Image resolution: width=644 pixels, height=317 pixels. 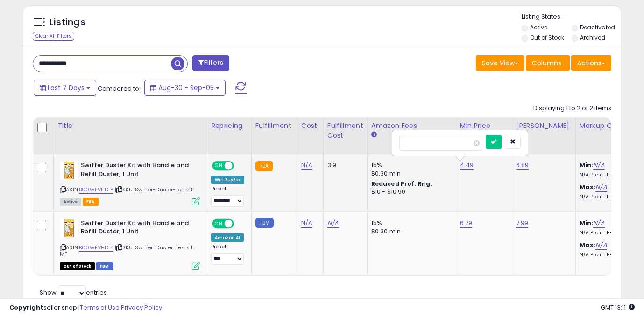 I want to click on span: Aug-30 - Sep-05, so click(x=186, y=88).